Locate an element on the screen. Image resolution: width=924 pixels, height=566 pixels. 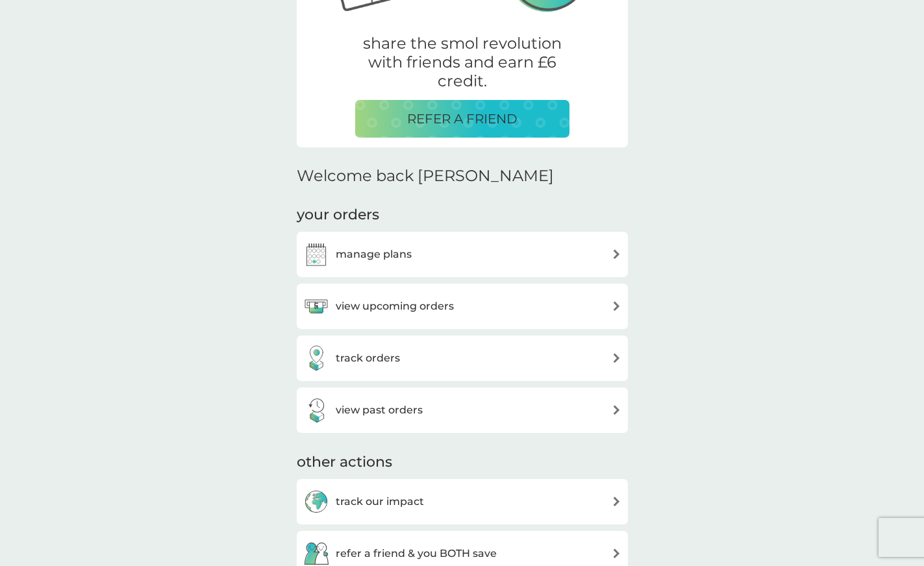
p: REFER A FRIEND is located at coordinates (462, 119).